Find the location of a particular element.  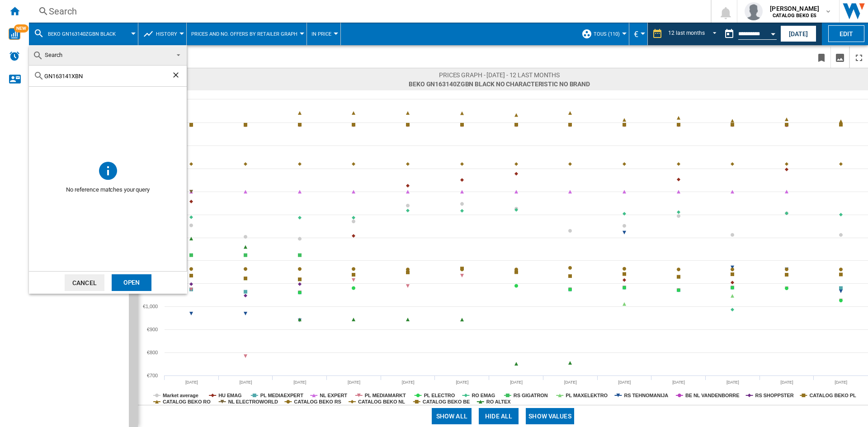

ng-md-icon: Clear search is located at coordinates (176, 76).